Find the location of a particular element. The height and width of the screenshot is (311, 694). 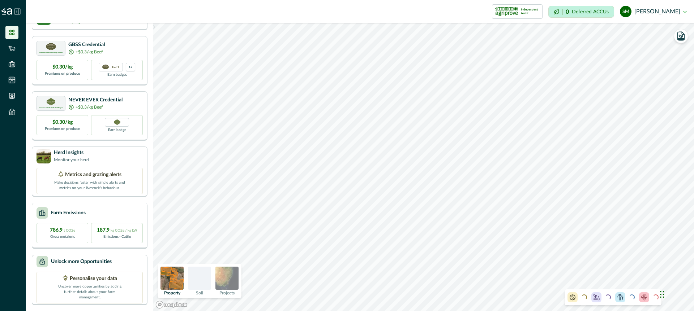

button: certification logoIndependent Audit is located at coordinates (517, 12).